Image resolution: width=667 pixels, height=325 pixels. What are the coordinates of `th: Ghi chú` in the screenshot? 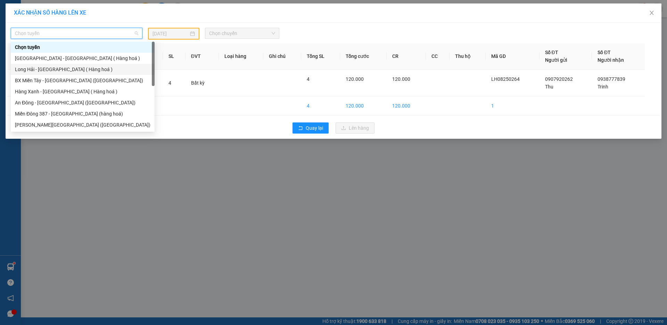 It's located at (282, 56).